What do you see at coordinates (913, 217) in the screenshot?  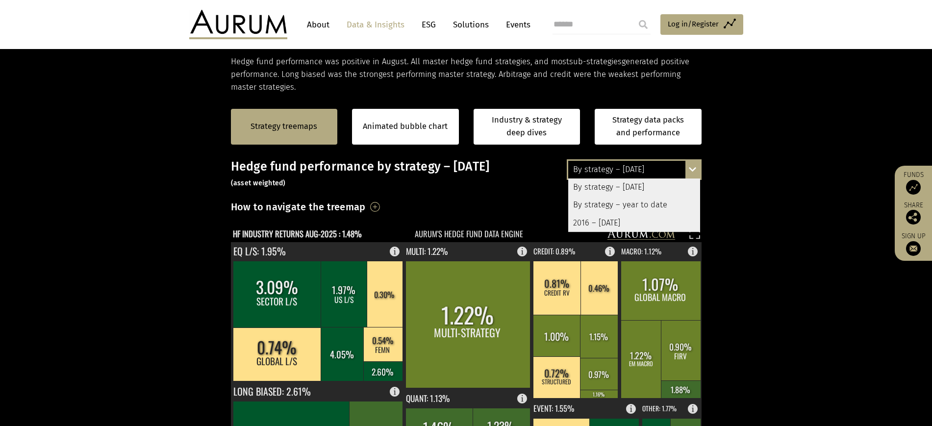 I see `img: Share this post` at bounding box center [913, 217].